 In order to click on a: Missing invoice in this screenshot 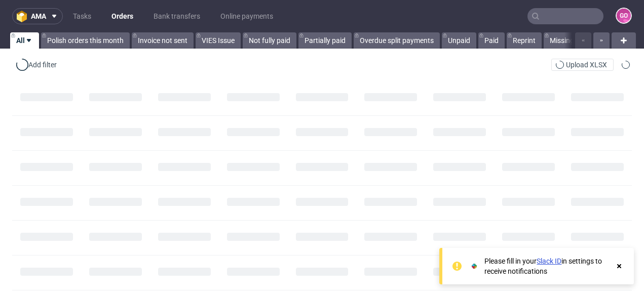, I will do `click(574, 41)`.